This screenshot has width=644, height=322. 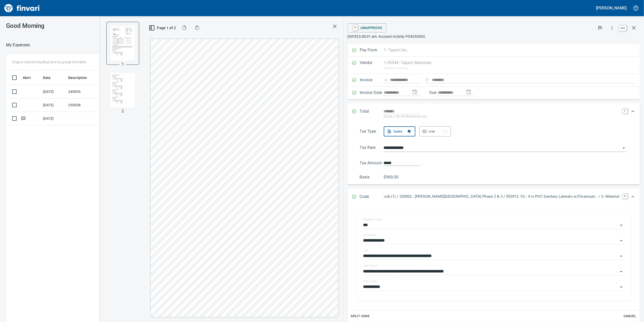 I want to click on button: Cancel, so click(x=630, y=316).